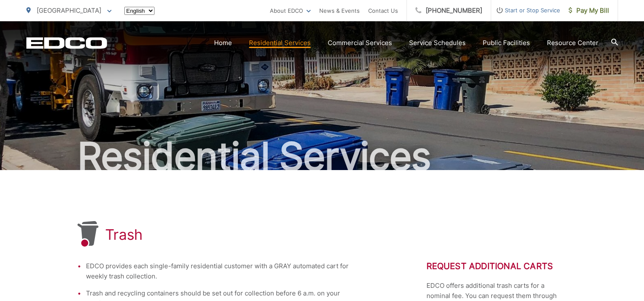  I want to click on h1: Trash, so click(124, 235).